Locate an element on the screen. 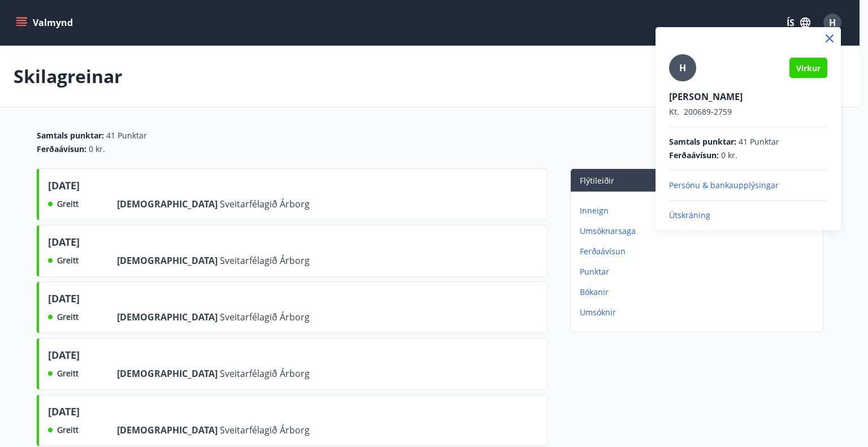 This screenshot has width=868, height=447. span: Samtals punktar : is located at coordinates (702, 142).